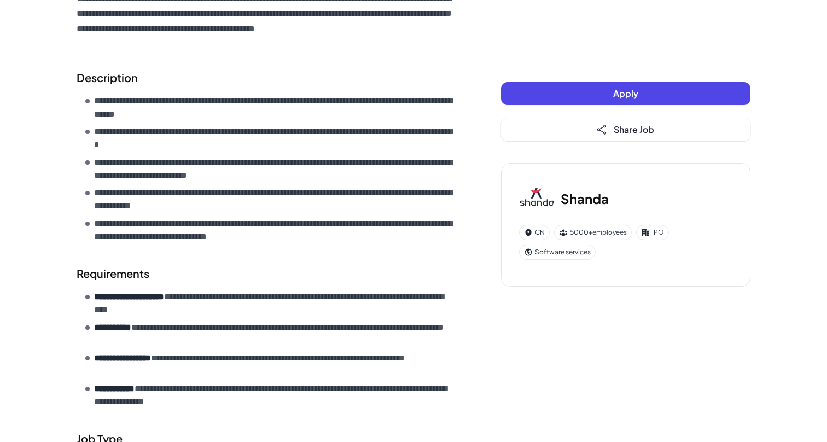  Describe the element at coordinates (626, 94) in the screenshot. I see `button: Apply` at that location.